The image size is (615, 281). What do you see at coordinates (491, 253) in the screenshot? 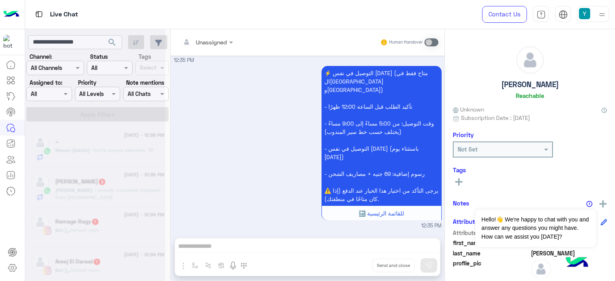
I see `span: last_name` at bounding box center [491, 253].